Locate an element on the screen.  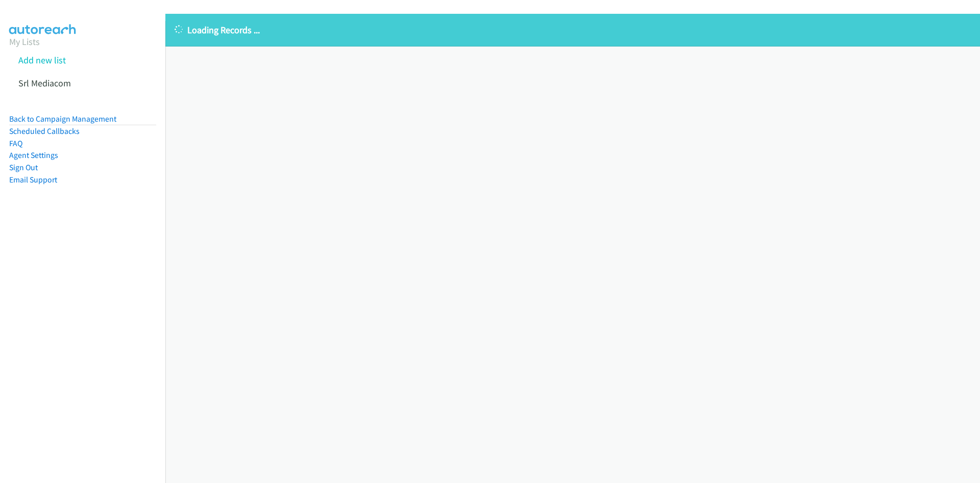
a: Sign Out is located at coordinates (23, 167).